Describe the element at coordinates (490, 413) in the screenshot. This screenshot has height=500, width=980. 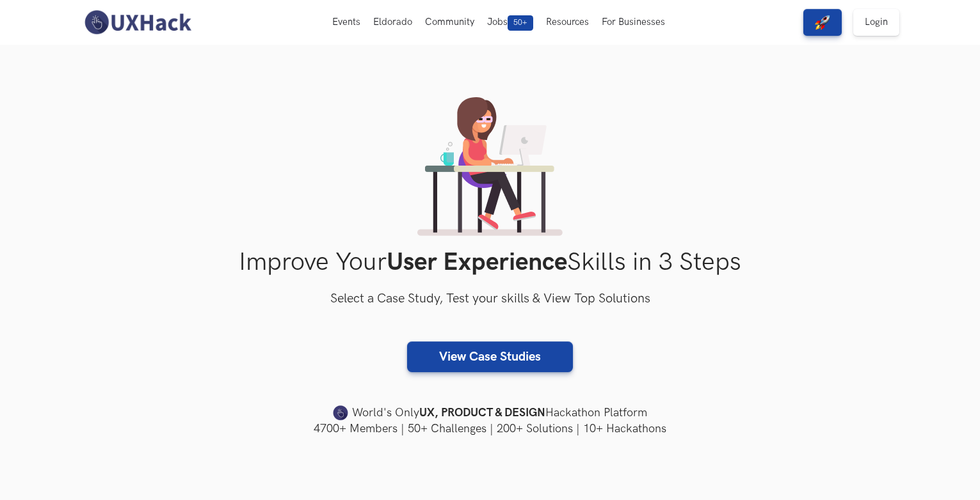
I see `h4: World's Only Hackathon Platform` at that location.